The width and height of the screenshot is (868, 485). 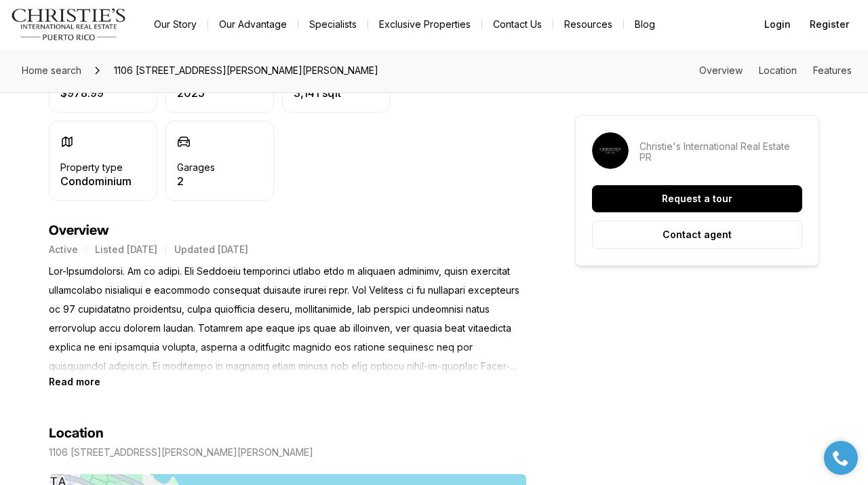 What do you see at coordinates (68, 24) in the screenshot?
I see `img: logo` at bounding box center [68, 24].